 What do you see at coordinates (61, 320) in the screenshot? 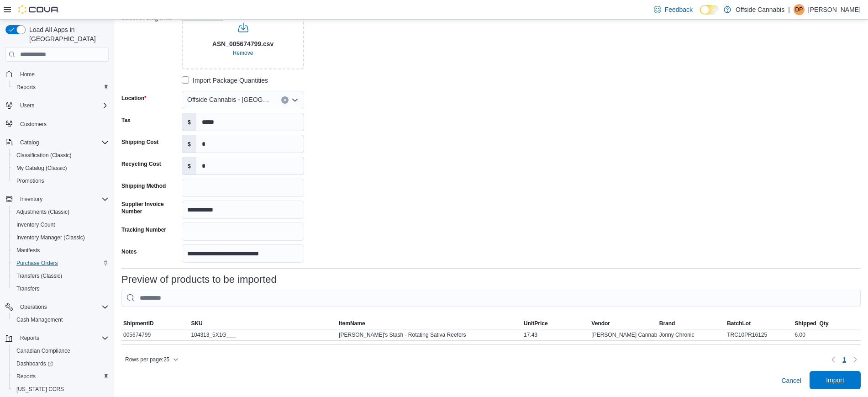
I see `button: Cash Management` at bounding box center [61, 320].